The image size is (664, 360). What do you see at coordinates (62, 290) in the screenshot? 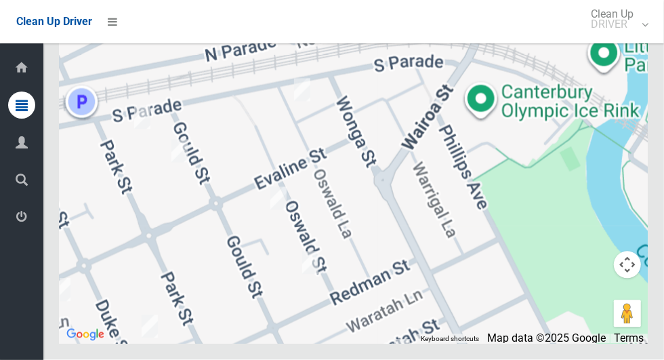
I see `div: 10 Evaline Street, CAMPSIE NSW 2194<br>Status : AssignedToRoute<br><a href="/driver/booking/48057...` at bounding box center [62, 290].